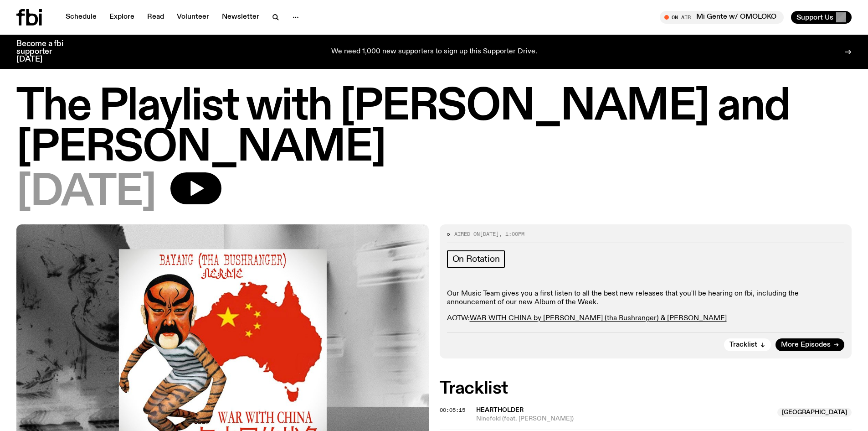 The width and height of the screenshot is (868, 431). Describe the element at coordinates (810, 345) in the screenshot. I see `a: More Episodes` at that location.